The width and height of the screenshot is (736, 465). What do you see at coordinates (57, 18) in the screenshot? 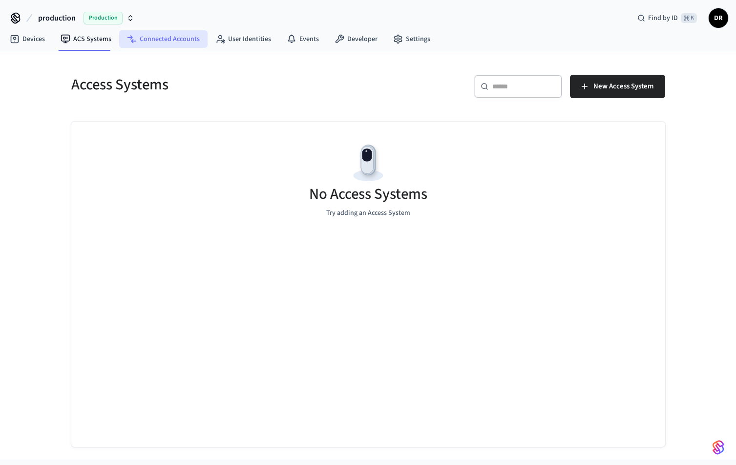
I see `span: production` at bounding box center [57, 18].